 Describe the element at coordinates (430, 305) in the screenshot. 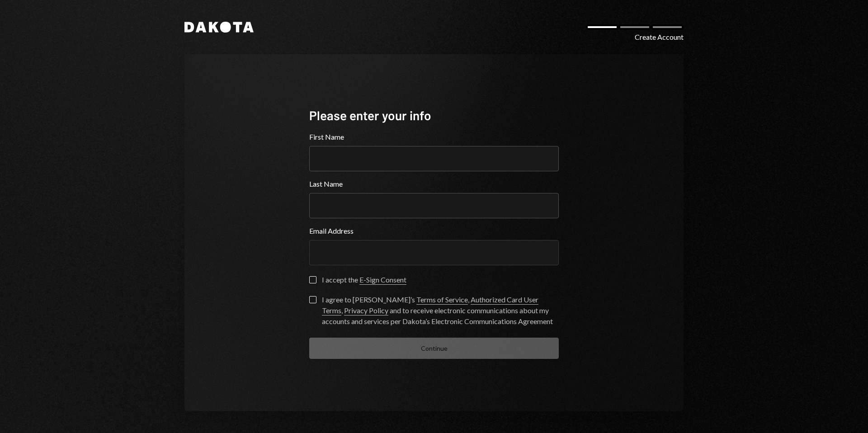

I see `a: Authorized Card User Terms` at that location.